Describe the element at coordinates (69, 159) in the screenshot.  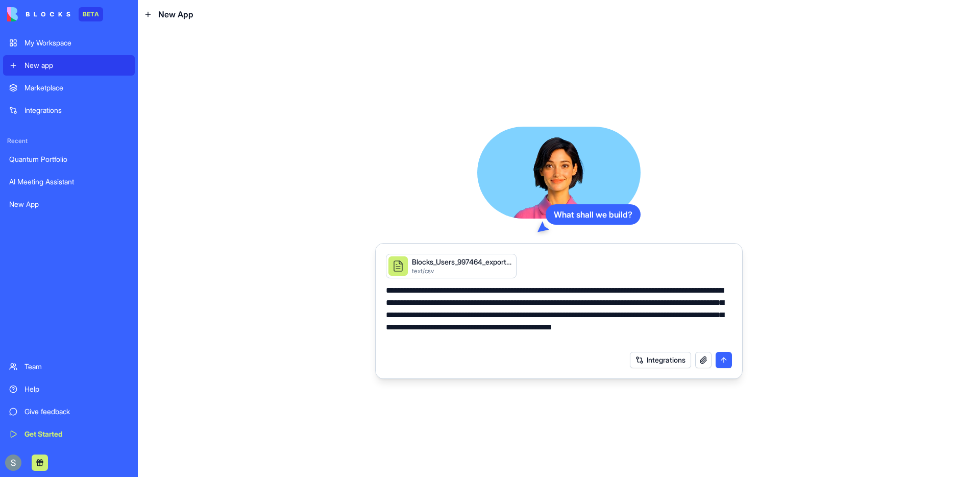
I see `a: Quantum Portfolio` at that location.